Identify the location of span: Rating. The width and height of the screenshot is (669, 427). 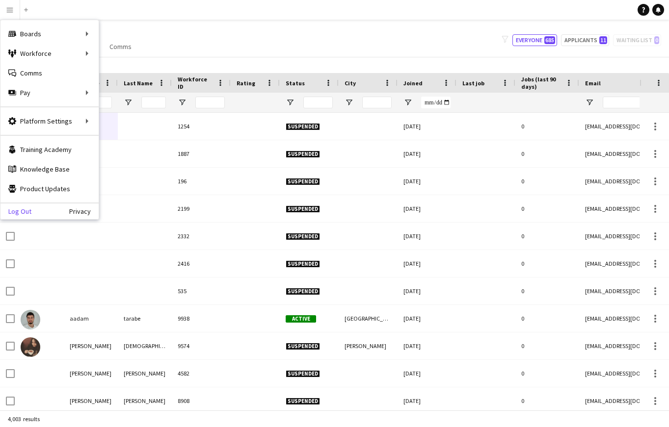
(246, 83).